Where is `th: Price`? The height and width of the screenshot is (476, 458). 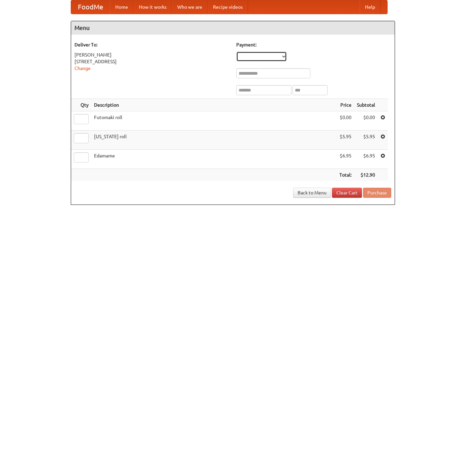
th: Price is located at coordinates (345, 105).